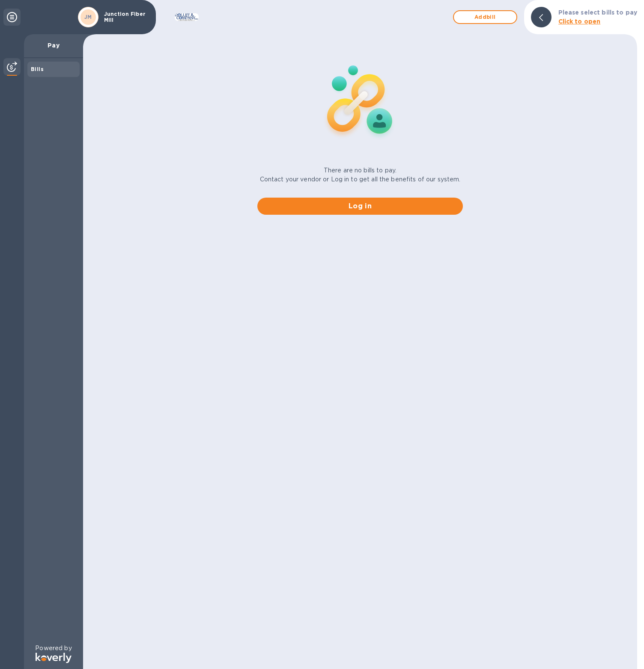 The width and height of the screenshot is (644, 669). Describe the element at coordinates (125, 17) in the screenshot. I see `p: Junction Fiber Mill` at that location.